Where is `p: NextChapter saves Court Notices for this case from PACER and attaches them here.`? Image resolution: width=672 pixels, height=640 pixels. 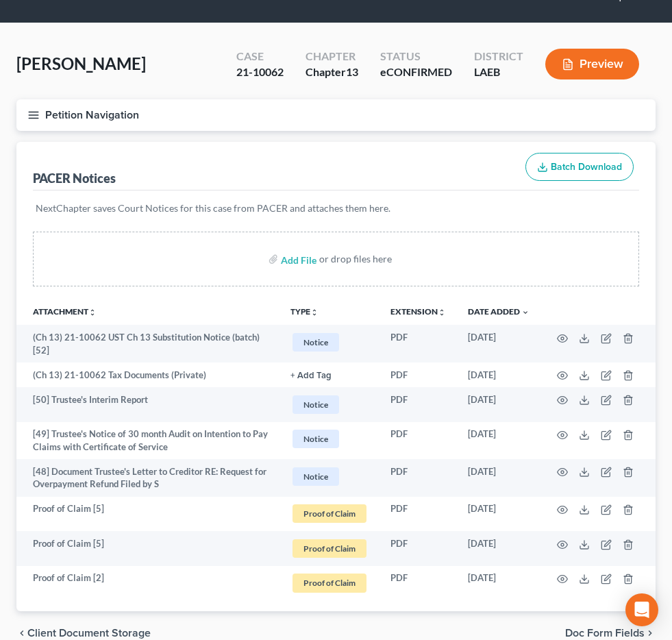
p: NextChapter saves Court Notices for this case from PACER and attaches them here. is located at coordinates (336, 208).